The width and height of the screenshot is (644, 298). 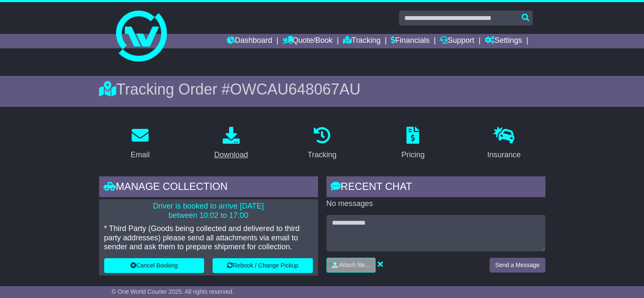 What do you see at coordinates (322, 155) in the screenshot?
I see `div: Tracking` at bounding box center [322, 155].